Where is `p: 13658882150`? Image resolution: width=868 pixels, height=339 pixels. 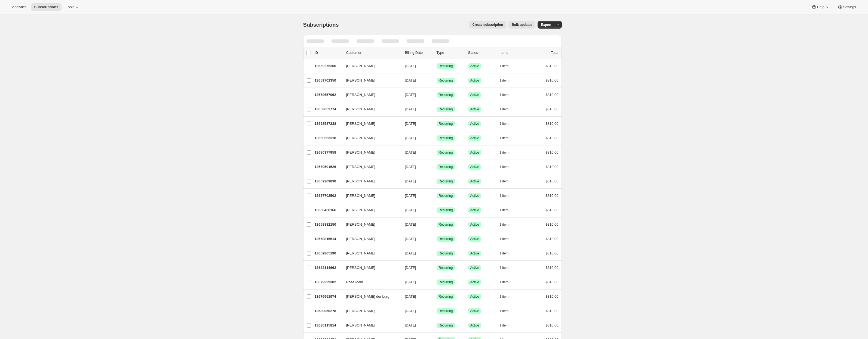
p: 13658882150 is located at coordinates (328, 224).